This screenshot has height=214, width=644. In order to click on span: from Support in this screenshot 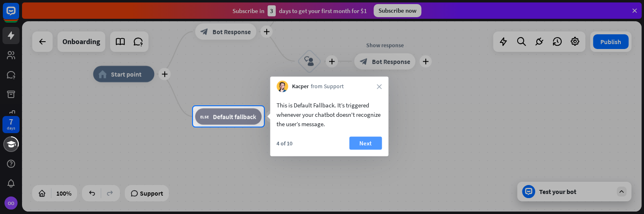, I will do `click(327, 86)`.